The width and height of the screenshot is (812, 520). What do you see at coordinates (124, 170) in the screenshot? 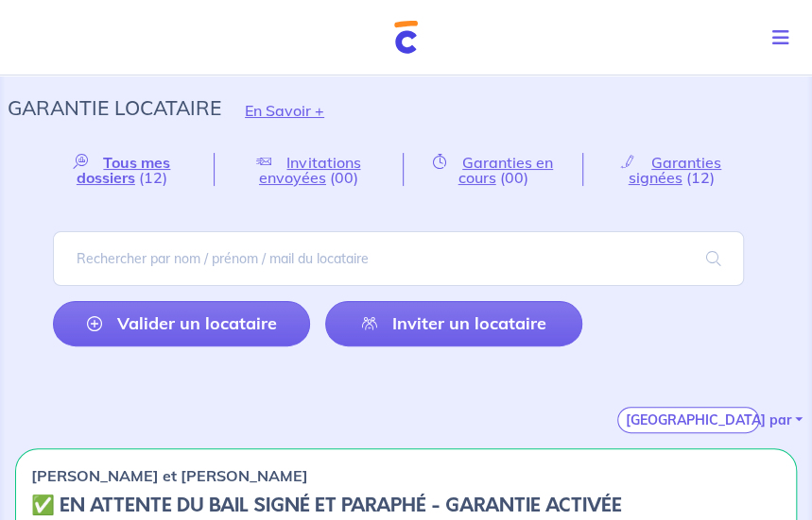
I see `span: Tous mes dossiers` at bounding box center [124, 170].